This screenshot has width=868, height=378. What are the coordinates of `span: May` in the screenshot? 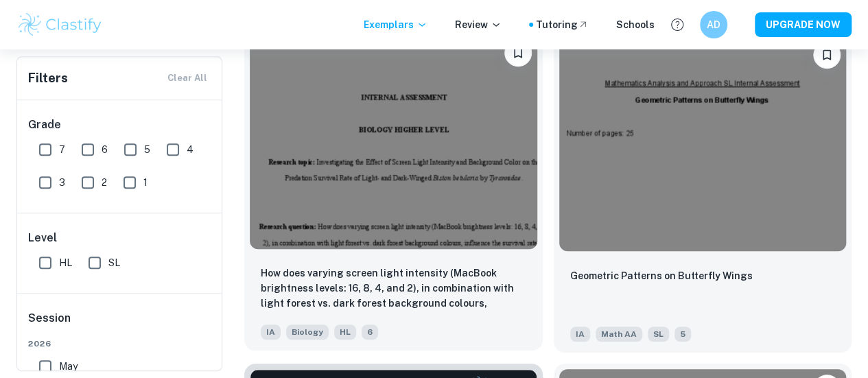 It's located at (68, 367).